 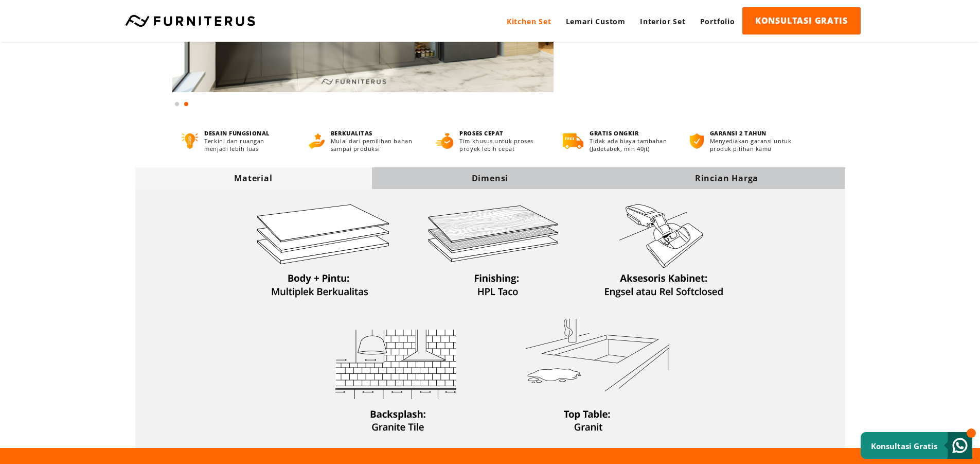 I want to click on h4: GRATIS ONGKIR, so click(x=631, y=132).